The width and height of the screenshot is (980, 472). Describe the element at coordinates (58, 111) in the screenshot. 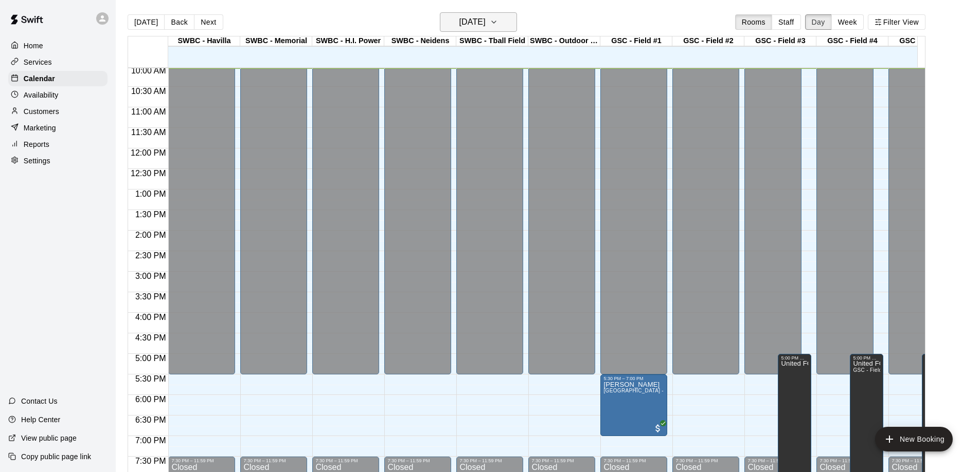

I see `a: Customers` at that location.